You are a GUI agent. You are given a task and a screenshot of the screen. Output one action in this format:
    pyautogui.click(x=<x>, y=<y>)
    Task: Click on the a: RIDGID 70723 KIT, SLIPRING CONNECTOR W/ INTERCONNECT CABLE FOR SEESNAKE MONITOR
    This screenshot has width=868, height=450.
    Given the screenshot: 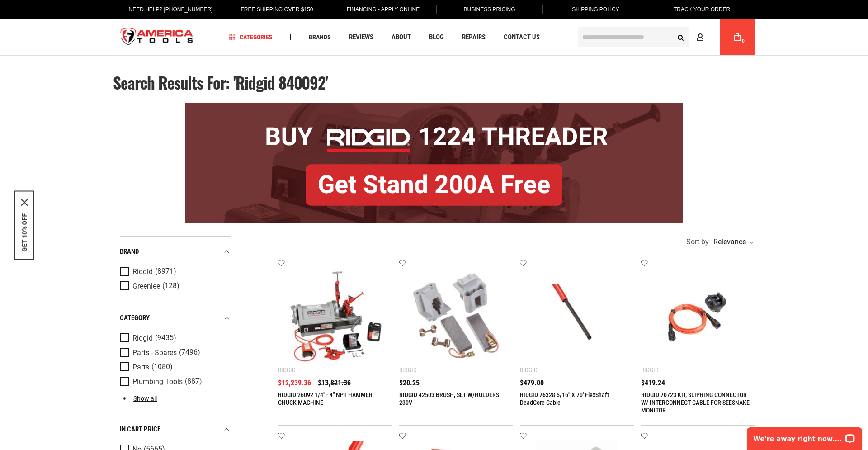 What is the action you would take?
    pyautogui.click(x=696, y=402)
    